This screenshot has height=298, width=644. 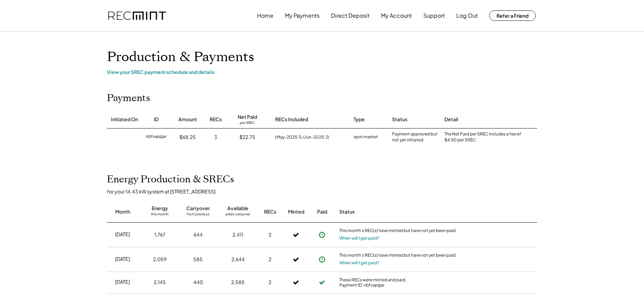 What do you see at coordinates (247, 117) in the screenshot?
I see `div: Net Paid` at bounding box center [247, 117].